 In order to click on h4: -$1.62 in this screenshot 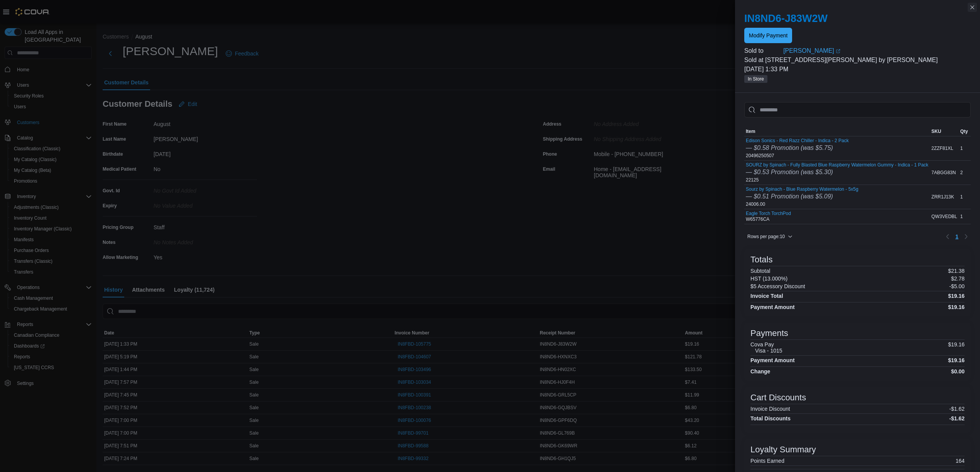, I will do `click(957, 419)`.